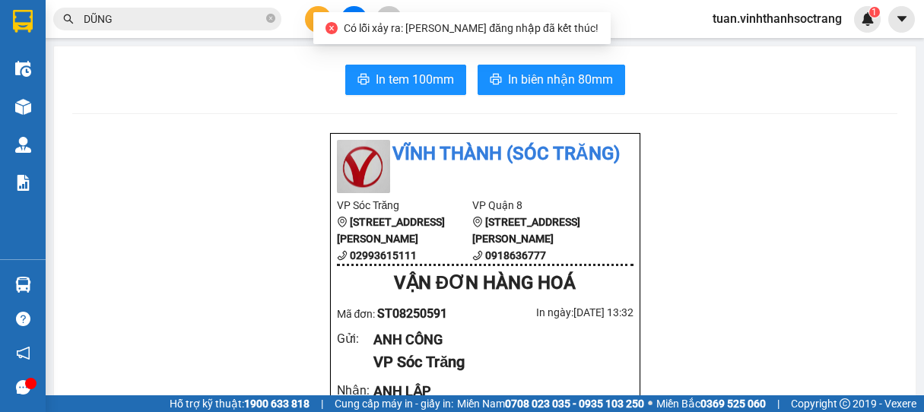 The height and width of the screenshot is (412, 924). I want to click on div: VP Sóc Trăng, so click(497, 362).